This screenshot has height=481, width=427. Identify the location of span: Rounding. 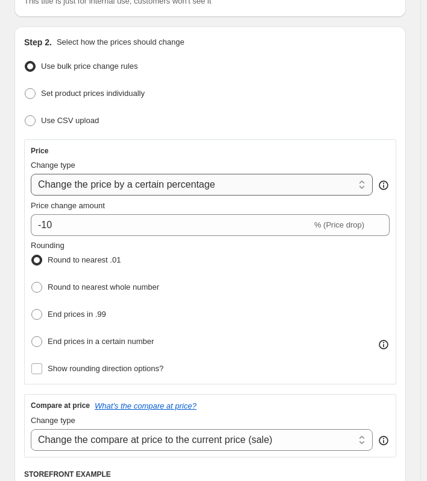
(48, 245).